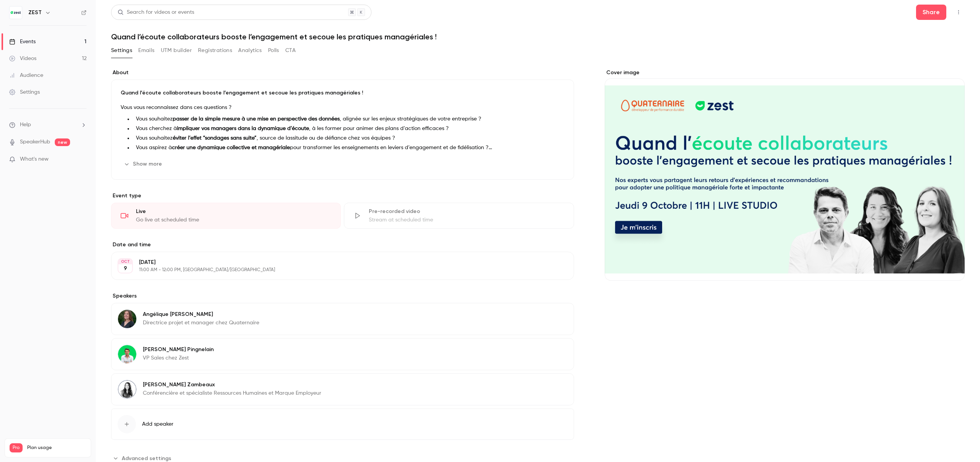 The height and width of the screenshot is (462, 980). Describe the element at coordinates (127, 319) in the screenshot. I see `img: Angélique David` at that location.